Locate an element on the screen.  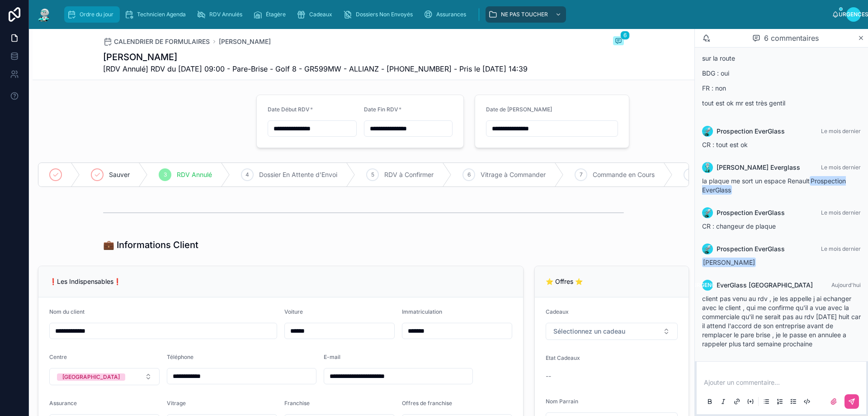
a: RDV Annulés is located at coordinates (221, 14).